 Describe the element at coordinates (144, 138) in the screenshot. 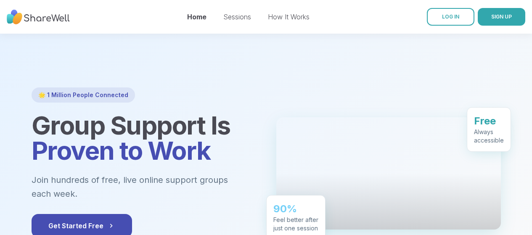

I see `h1: Group Support Is` at that location.